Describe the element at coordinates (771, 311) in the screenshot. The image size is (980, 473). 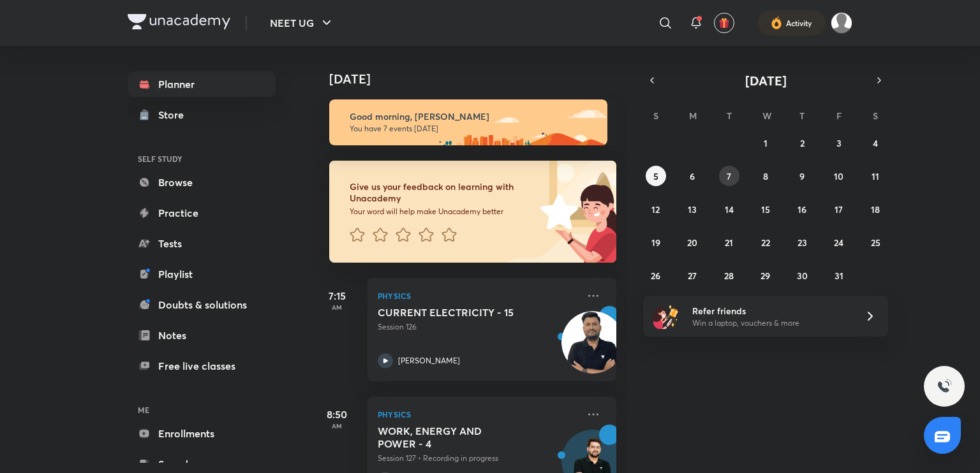
I see `h6: Refer friends` at that location.